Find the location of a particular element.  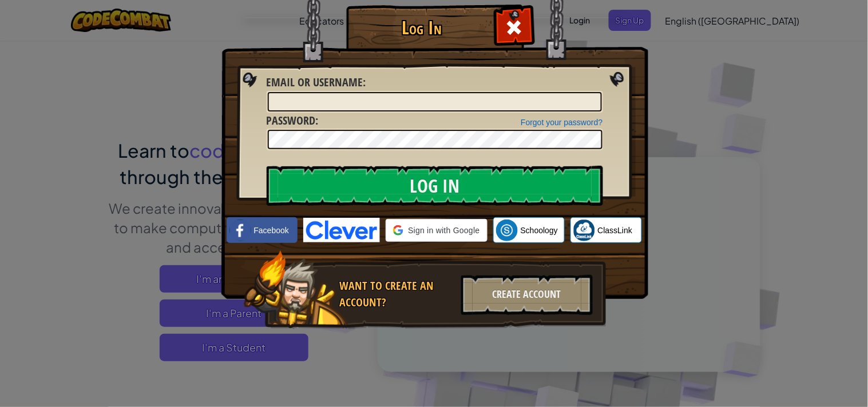

span: Password is located at coordinates (291, 120).